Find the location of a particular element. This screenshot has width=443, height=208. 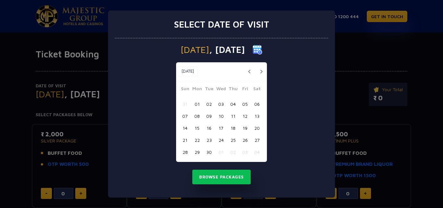

button: 25 is located at coordinates (233, 140).